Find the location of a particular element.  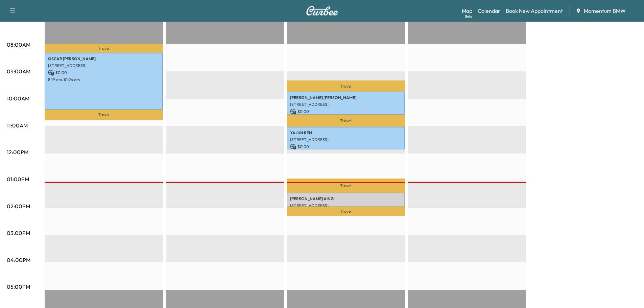

p: 05:00PM is located at coordinates (18, 286).